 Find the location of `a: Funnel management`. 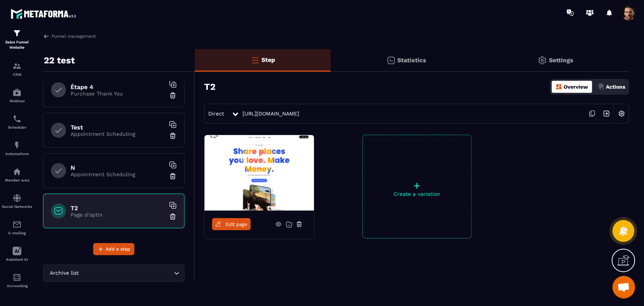

a: Funnel management is located at coordinates (70, 36).